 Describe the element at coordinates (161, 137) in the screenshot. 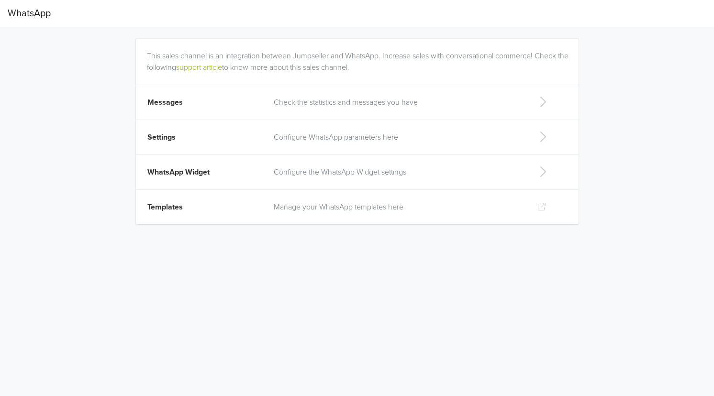

I see `span: Settings` at that location.